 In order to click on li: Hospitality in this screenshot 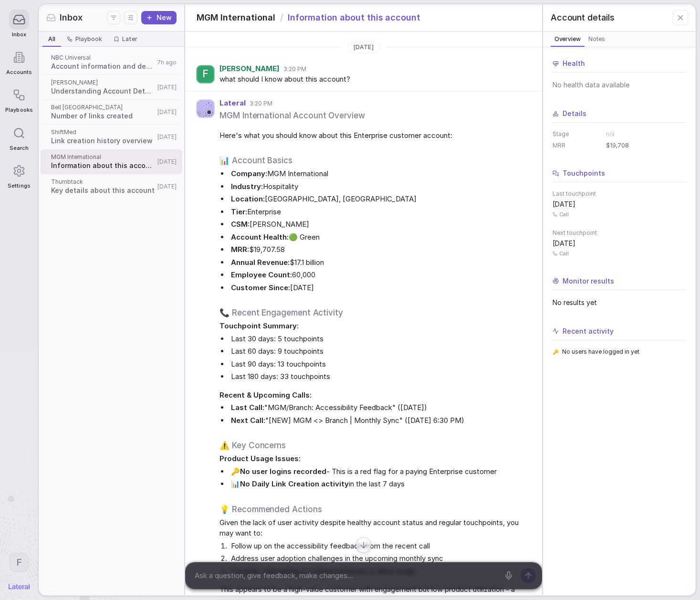, I will do `click(378, 187)`.